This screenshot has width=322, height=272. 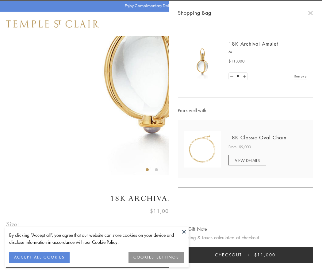 I want to click on p: Shipping & taxes calculated at checkout, so click(x=245, y=238).